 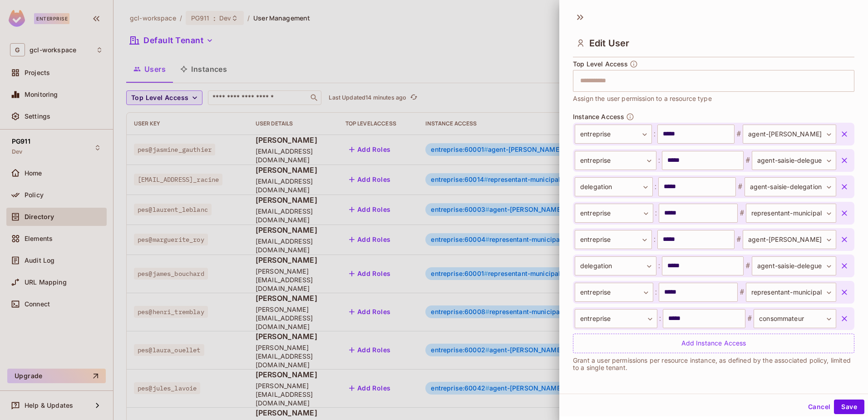 I want to click on button: Open, so click(x=850, y=80).